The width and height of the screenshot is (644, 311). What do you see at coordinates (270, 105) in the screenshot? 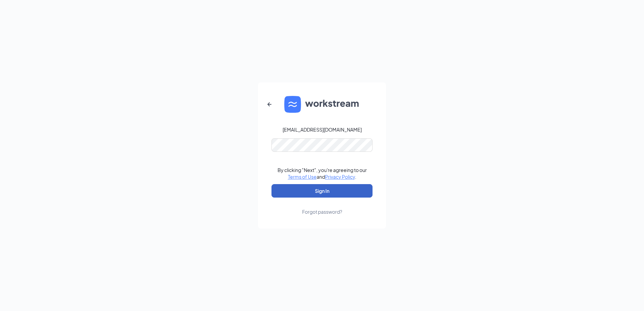
I see `button: ArrowLeftNew` at bounding box center [270, 105].